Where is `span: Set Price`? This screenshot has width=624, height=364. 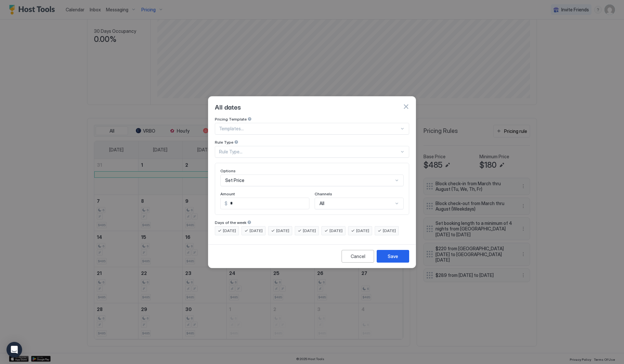 span: Set Price is located at coordinates (235, 181).